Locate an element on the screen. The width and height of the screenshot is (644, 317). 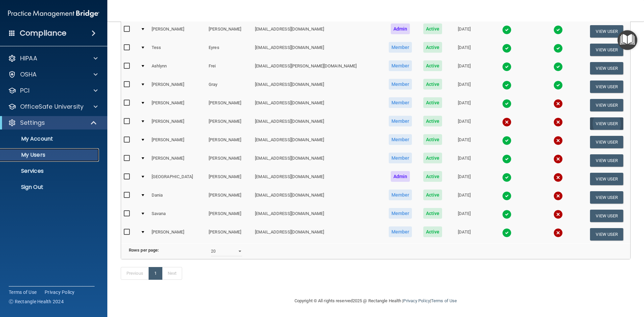
a: Next is located at coordinates (172, 274).